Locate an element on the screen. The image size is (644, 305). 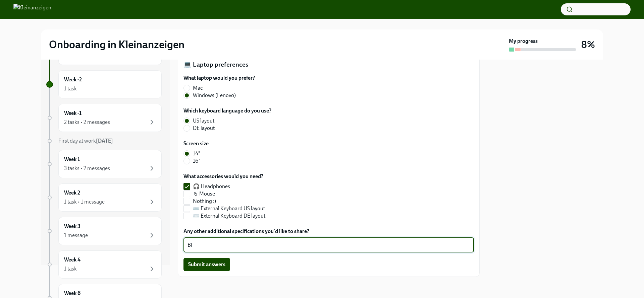
h6: Week -2 is located at coordinates (73, 80).